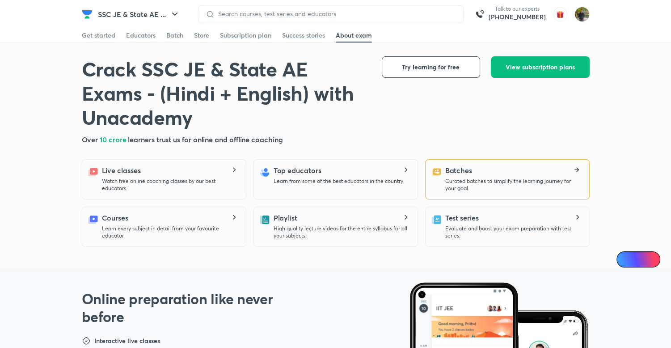 This screenshot has width=671, height=348. What do you see at coordinates (127, 341) in the screenshot?
I see `h6: Interactive live classes` at bounding box center [127, 341].